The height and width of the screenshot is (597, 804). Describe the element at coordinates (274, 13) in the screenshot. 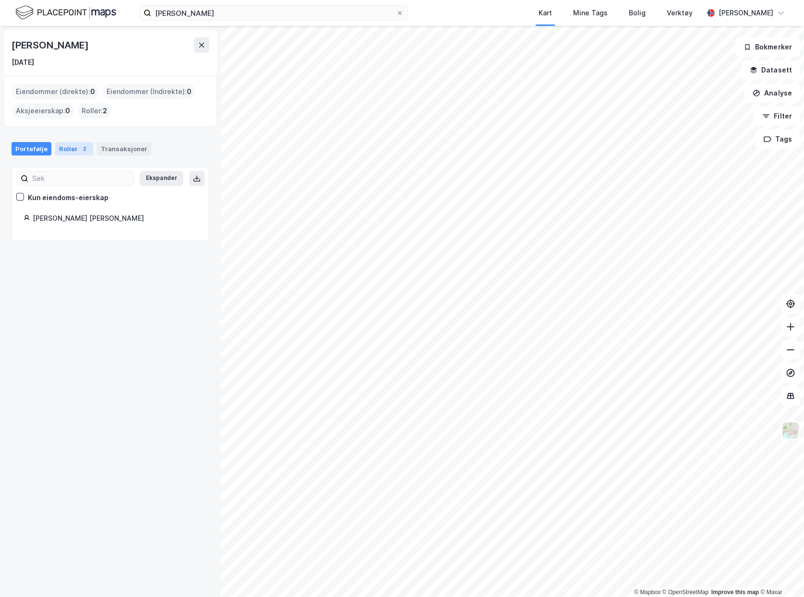

I see `input: Søk på adresse, matrikkel, gårdeiere, leietakere eller personer` at that location.